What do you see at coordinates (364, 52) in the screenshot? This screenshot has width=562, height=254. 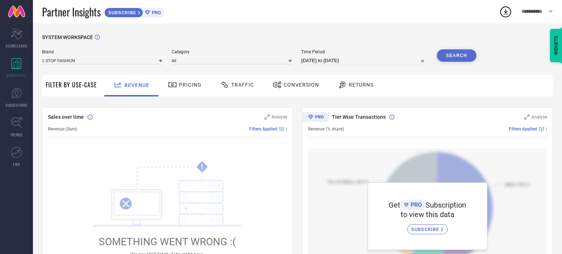 I see `span: Time Period` at bounding box center [364, 52].